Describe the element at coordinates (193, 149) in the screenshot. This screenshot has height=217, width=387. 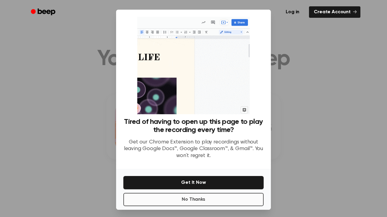
I see `p: Get our Chrome Extension to play recordings without leaving Google Docs™, Google Classroom™, & Gm...` at that location.